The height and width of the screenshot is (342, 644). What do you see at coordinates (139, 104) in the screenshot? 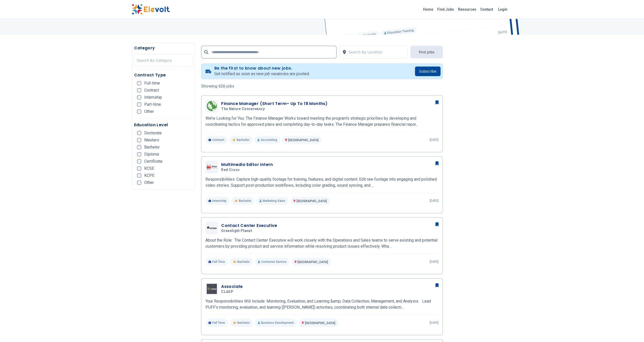
I see `input: Part-time` at bounding box center [139, 104].